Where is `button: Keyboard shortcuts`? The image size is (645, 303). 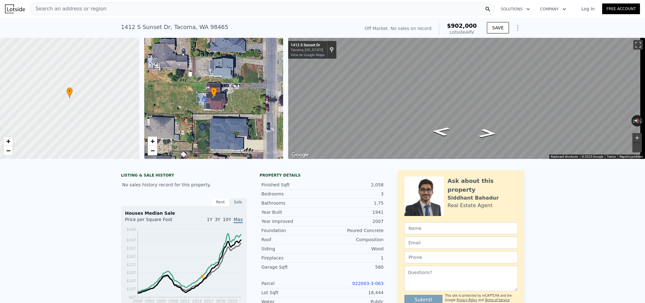
button: Keyboard shortcuts is located at coordinates (565, 157).